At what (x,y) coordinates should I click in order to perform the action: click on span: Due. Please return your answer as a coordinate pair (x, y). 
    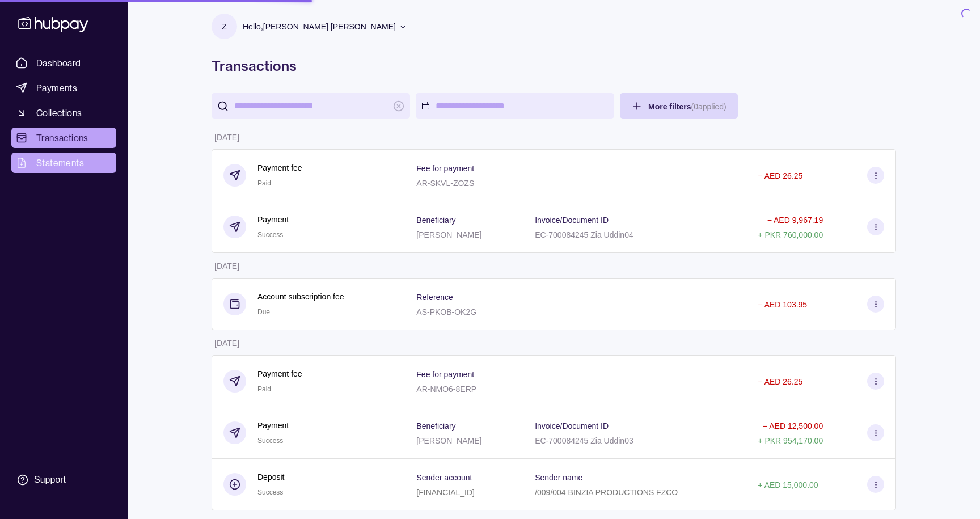
    Looking at the image, I should click on (264, 312).